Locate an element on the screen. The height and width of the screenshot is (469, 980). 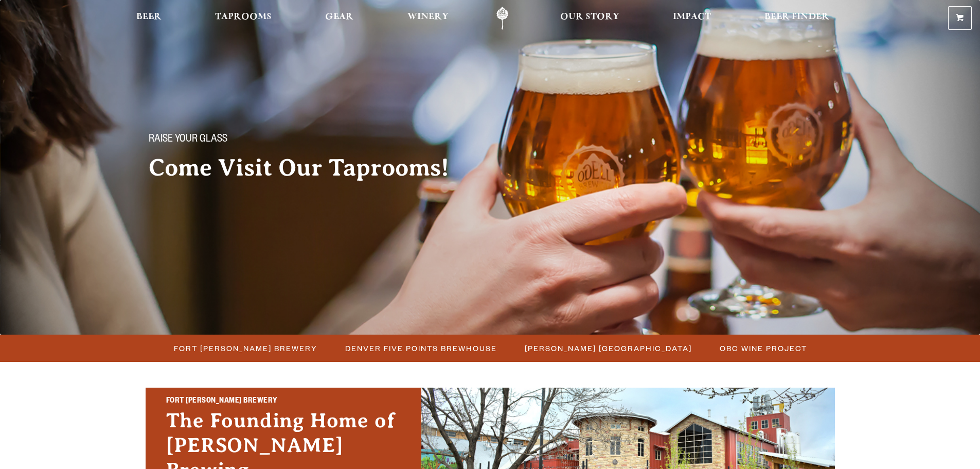
a: Taprooms is located at coordinates (244, 18).